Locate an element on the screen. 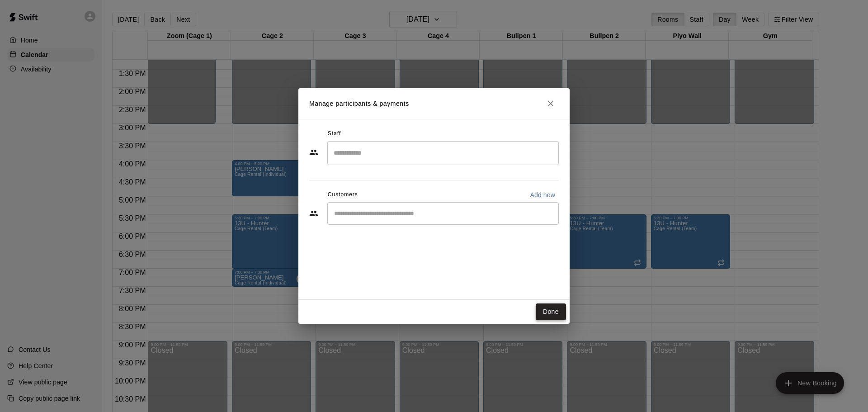  p: Add new is located at coordinates (542, 195).